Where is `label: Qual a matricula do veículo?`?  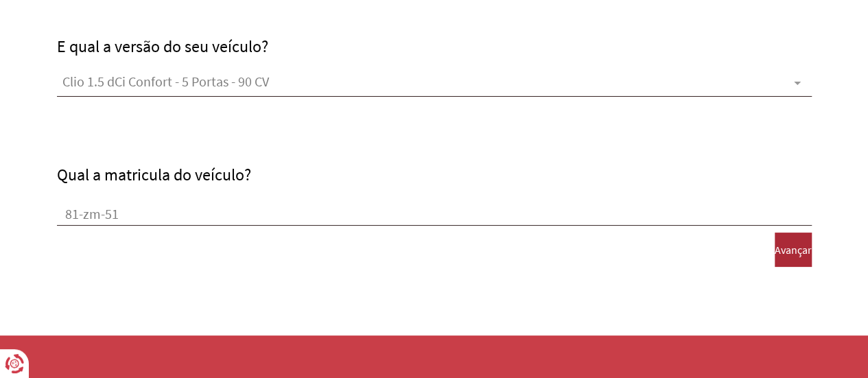 label: Qual a matricula do veículo? is located at coordinates (154, 174).